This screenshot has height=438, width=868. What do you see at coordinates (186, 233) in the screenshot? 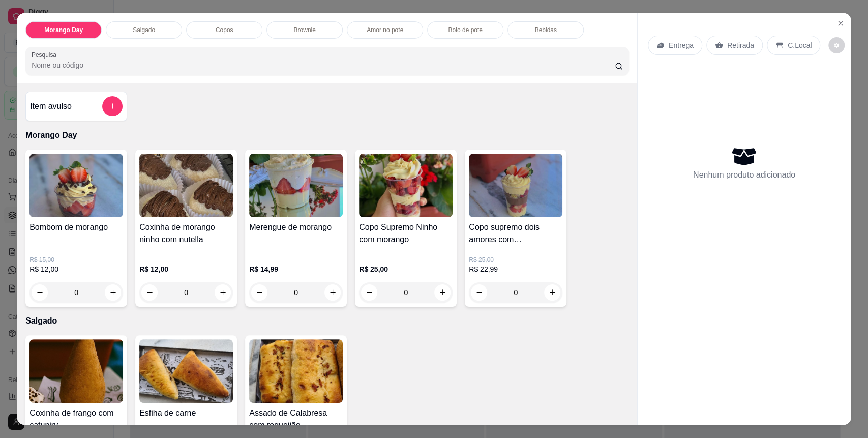
I see `h4: Coxinha de morango ninho com nutella` at bounding box center [186, 233].